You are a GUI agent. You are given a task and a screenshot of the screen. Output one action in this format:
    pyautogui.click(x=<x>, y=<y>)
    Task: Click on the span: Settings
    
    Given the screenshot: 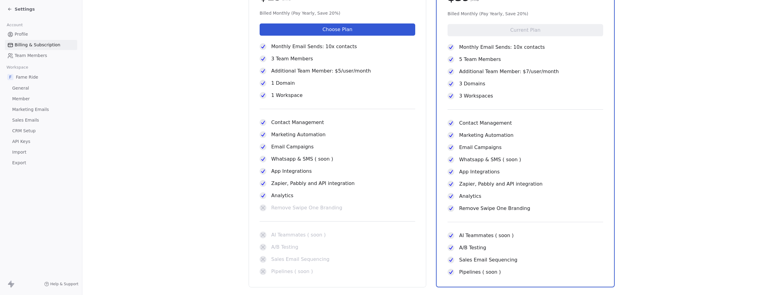 What is the action you would take?
    pyautogui.click(x=25, y=9)
    